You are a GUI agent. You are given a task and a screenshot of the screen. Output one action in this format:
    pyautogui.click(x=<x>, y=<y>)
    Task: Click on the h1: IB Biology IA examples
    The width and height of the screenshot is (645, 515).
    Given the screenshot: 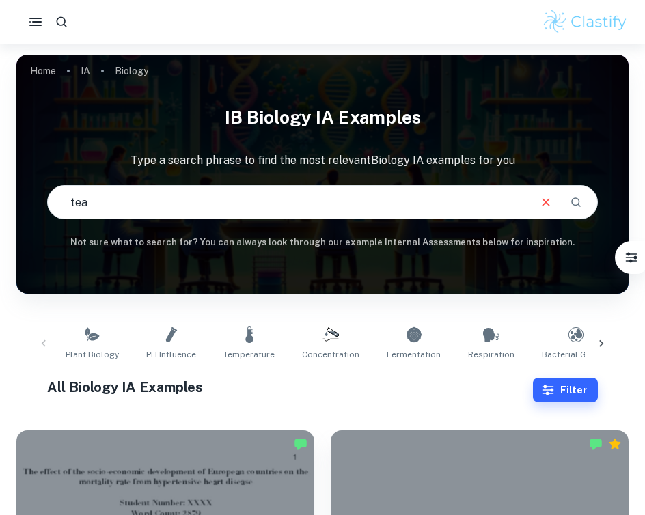 What is the action you would take?
    pyautogui.click(x=322, y=117)
    